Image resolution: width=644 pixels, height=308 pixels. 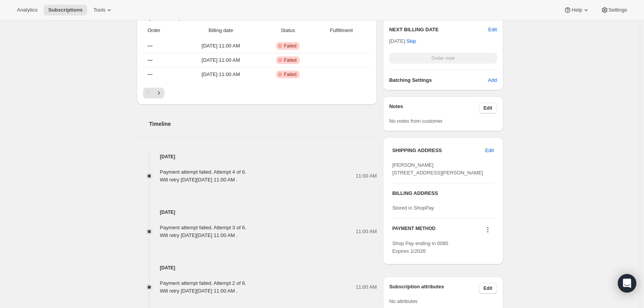 What do you see at coordinates (617, 10) in the screenshot?
I see `span: Settings` at bounding box center [617, 10].